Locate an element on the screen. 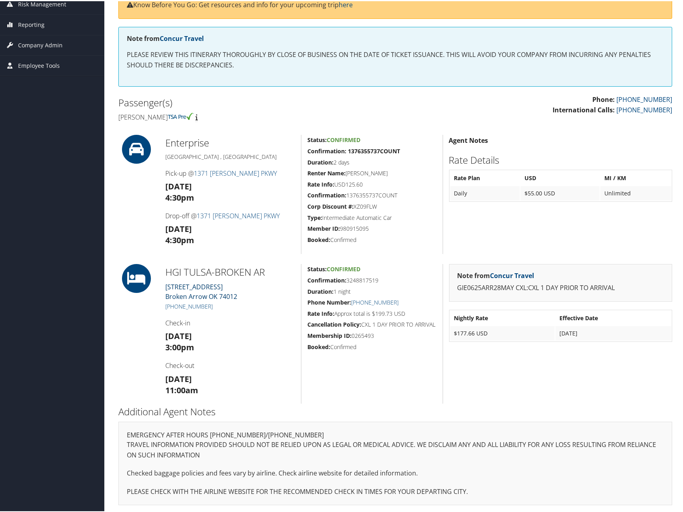  td: Daily is located at coordinates (485, 192).